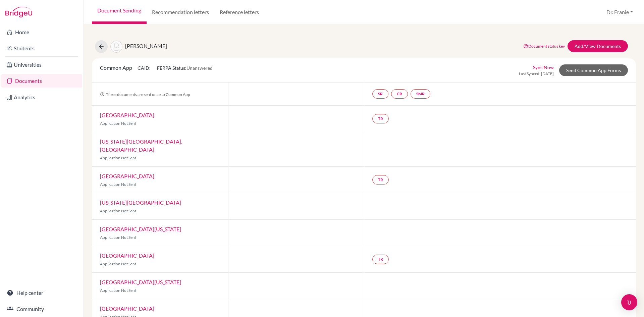 The height and width of the screenshot is (317, 644). I want to click on span: CAID:, so click(145, 68).